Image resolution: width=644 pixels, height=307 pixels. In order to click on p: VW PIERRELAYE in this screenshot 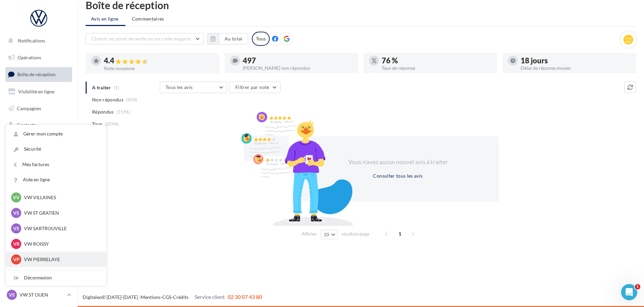, I will do `click(61, 259)`.